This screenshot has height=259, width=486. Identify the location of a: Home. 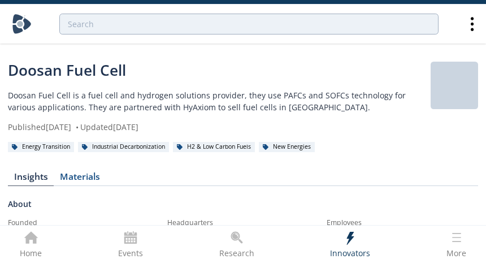
(21, 24).